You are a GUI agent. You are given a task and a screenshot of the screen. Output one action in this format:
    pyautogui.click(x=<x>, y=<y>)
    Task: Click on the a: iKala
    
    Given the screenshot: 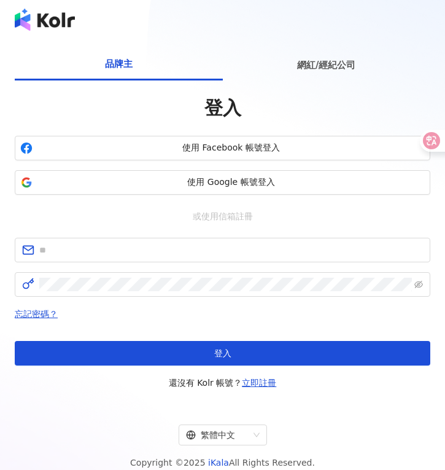 What is the action you would take?
    pyautogui.click(x=219, y=463)
    